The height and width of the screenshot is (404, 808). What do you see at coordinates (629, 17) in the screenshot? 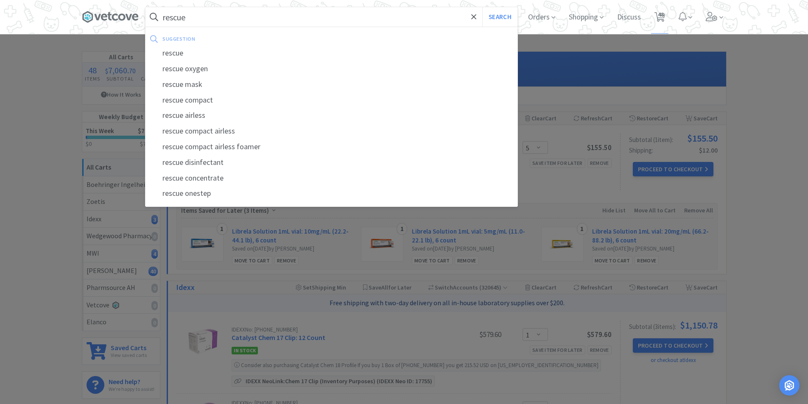
I see `a: Discuss` at bounding box center [629, 17].